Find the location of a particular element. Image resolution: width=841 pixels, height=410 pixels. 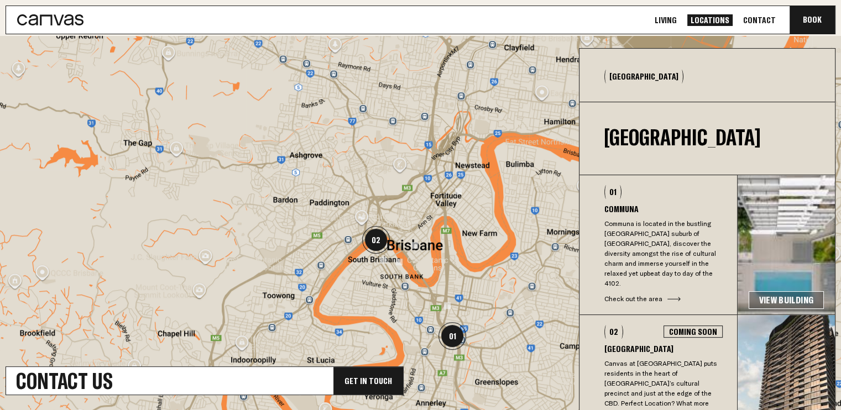

a: Contact is located at coordinates (759, 20).